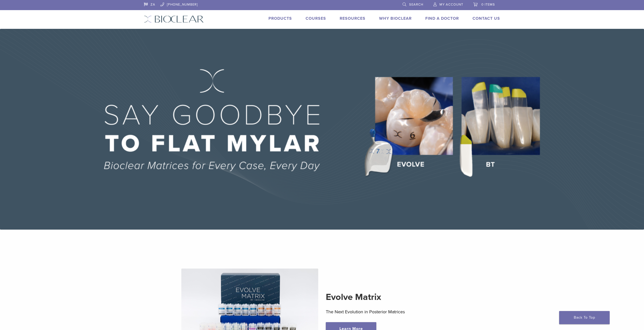  Describe the element at coordinates (280, 18) in the screenshot. I see `a: Products` at that location.